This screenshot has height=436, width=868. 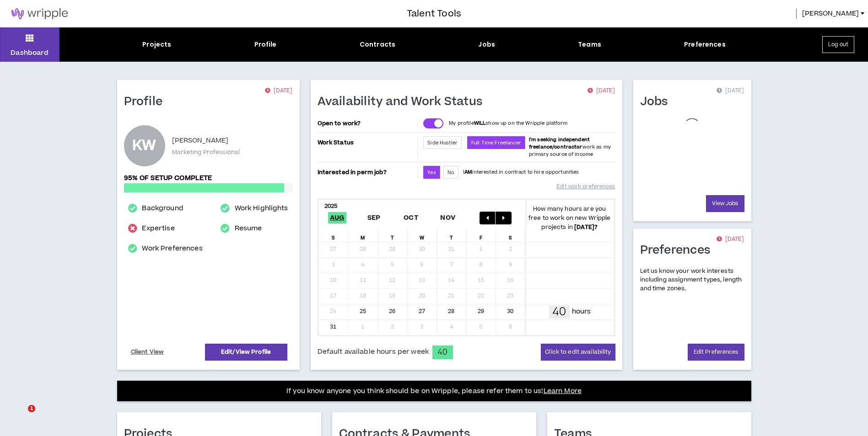 I want to click on div: Kim W., so click(x=145, y=146).